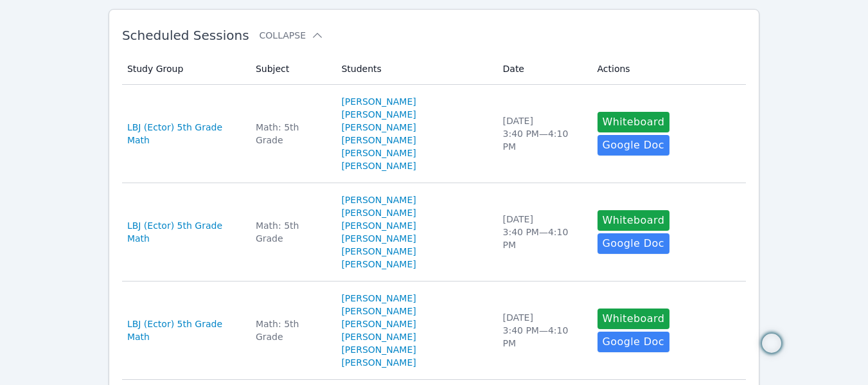  What do you see at coordinates (668, 69) in the screenshot?
I see `th: Actions` at bounding box center [668, 69].